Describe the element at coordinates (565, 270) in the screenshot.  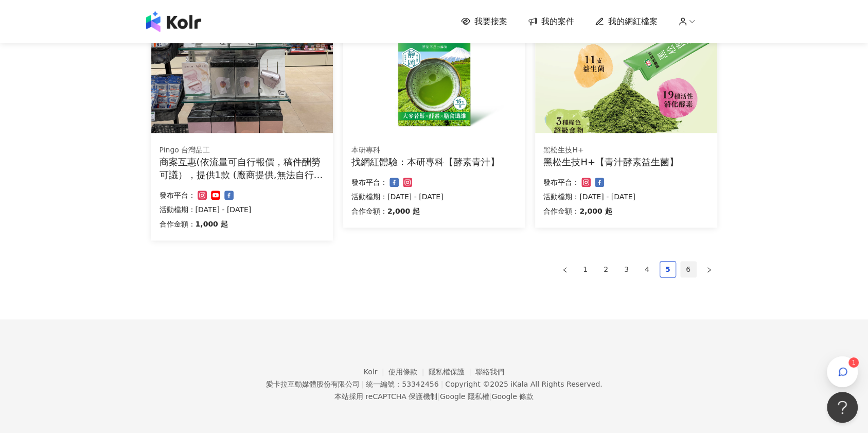
I see `li: Previous Page` at that location.